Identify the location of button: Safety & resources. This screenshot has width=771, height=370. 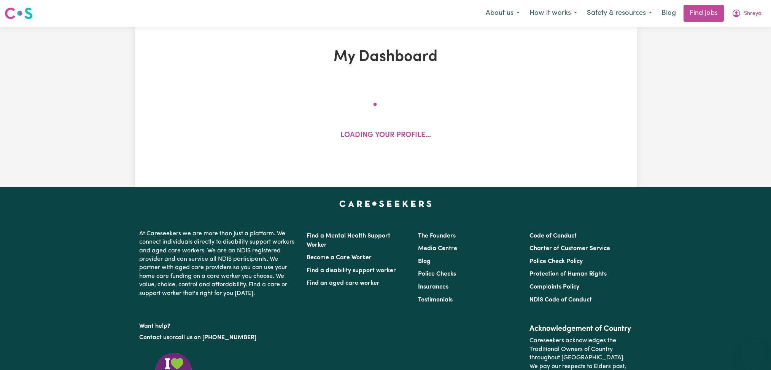
(619, 13).